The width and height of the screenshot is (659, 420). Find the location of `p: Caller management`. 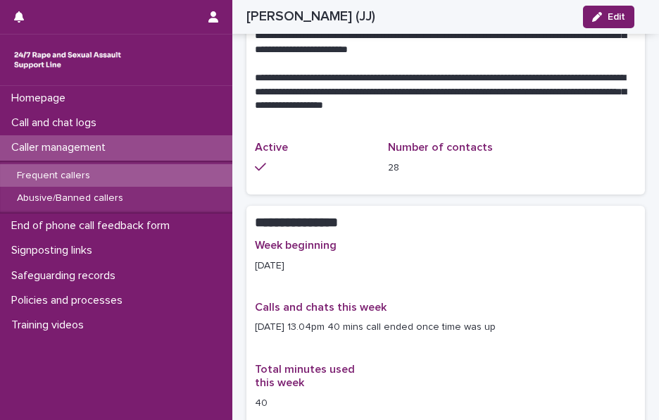

p: Caller management is located at coordinates (61, 147).